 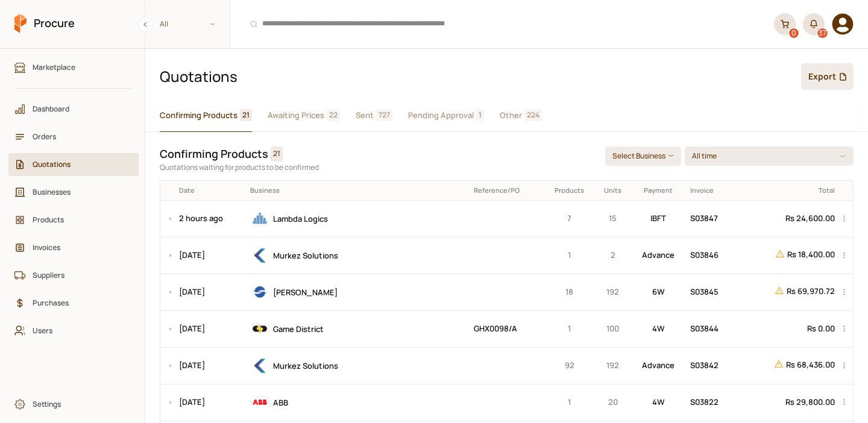 I want to click on th: Units, so click(x=612, y=190).